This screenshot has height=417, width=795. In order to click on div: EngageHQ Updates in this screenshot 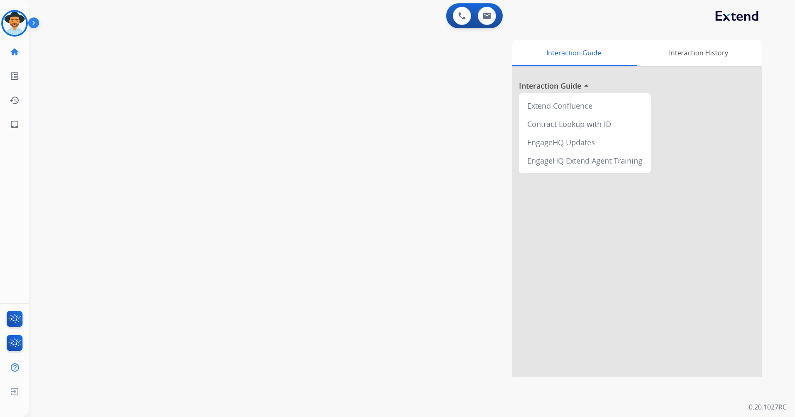, I will do `click(585, 142)`.